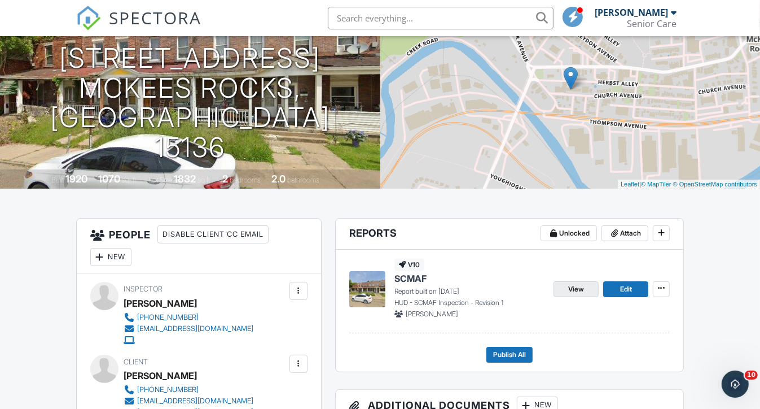 The height and width of the screenshot is (409, 760). What do you see at coordinates (58, 179) in the screenshot?
I see `span: Built` at bounding box center [58, 179].